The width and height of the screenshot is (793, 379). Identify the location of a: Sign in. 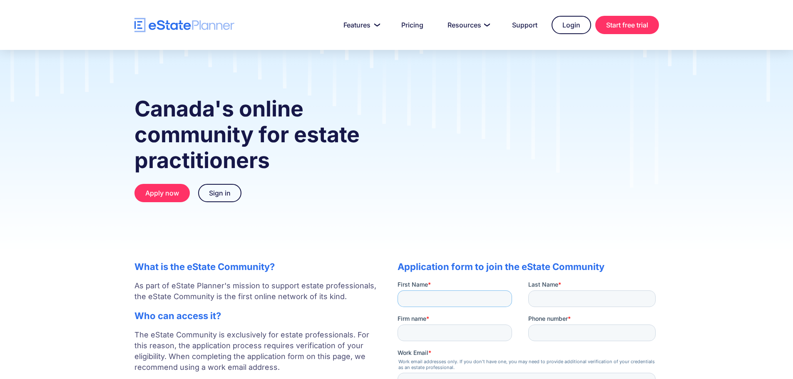
(220, 193).